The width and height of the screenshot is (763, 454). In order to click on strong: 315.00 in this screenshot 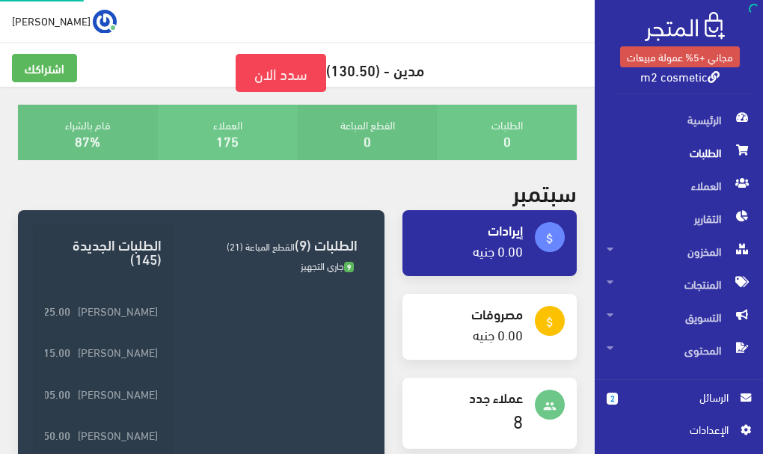, I will do `click(54, 351)`.